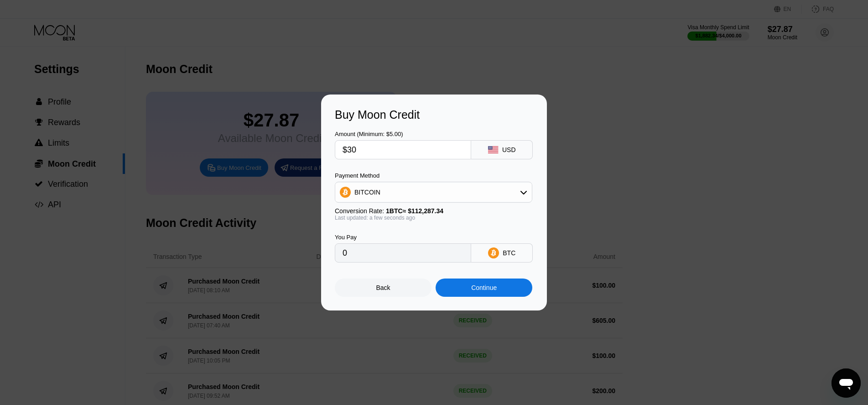  Describe the element at coordinates (509, 252) in the screenshot. I see `div: BTC` at that location.